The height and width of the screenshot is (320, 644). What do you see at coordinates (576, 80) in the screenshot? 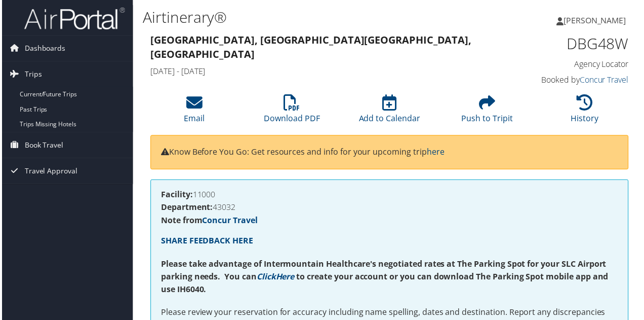
I see `h4: Booked by` at bounding box center [576, 80].